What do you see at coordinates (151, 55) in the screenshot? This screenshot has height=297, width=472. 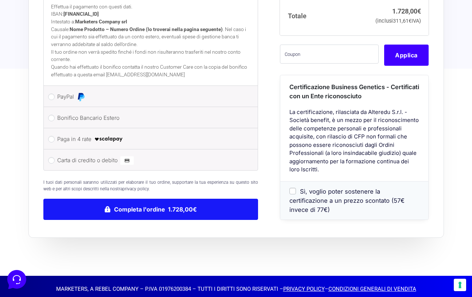 I see `p: Il tuo ordine non verrà spedito finché i fondi non risulteranno trasferiti nel nostro conto corre...` at bounding box center [151, 55].